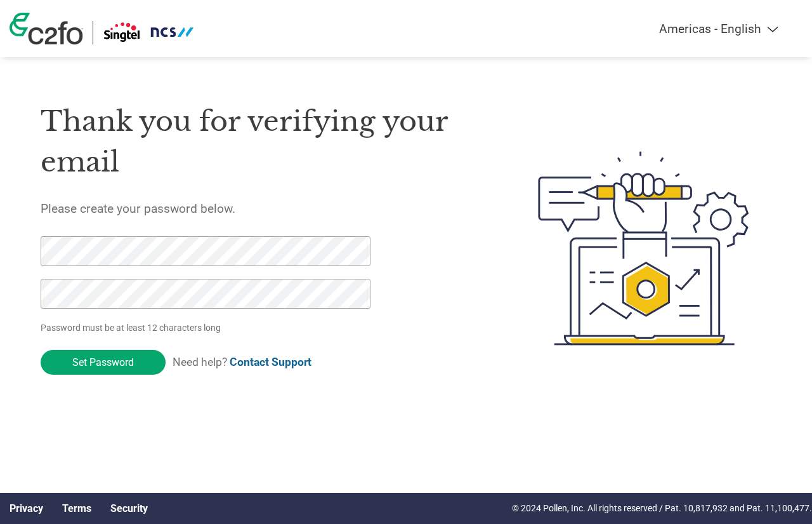 The image size is (812, 524). What do you see at coordinates (26, 508) in the screenshot?
I see `a: Privacy` at bounding box center [26, 508].